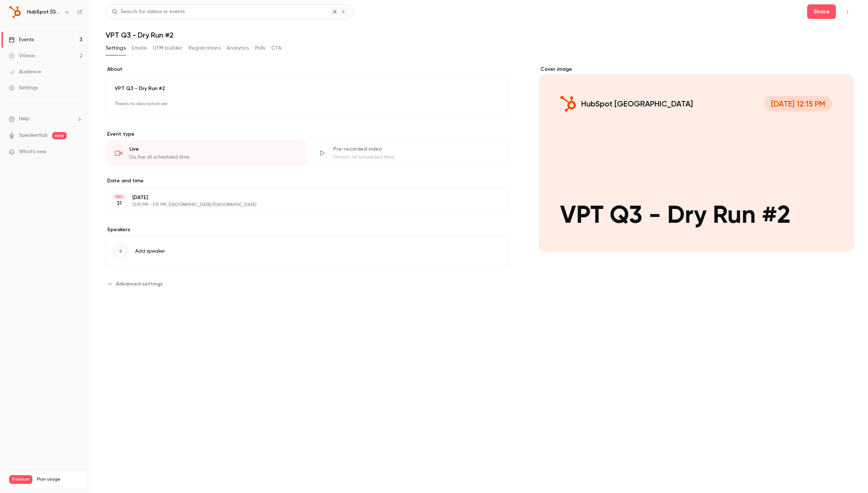  What do you see at coordinates (32, 152) in the screenshot?
I see `span: What's new` at bounding box center [32, 152].